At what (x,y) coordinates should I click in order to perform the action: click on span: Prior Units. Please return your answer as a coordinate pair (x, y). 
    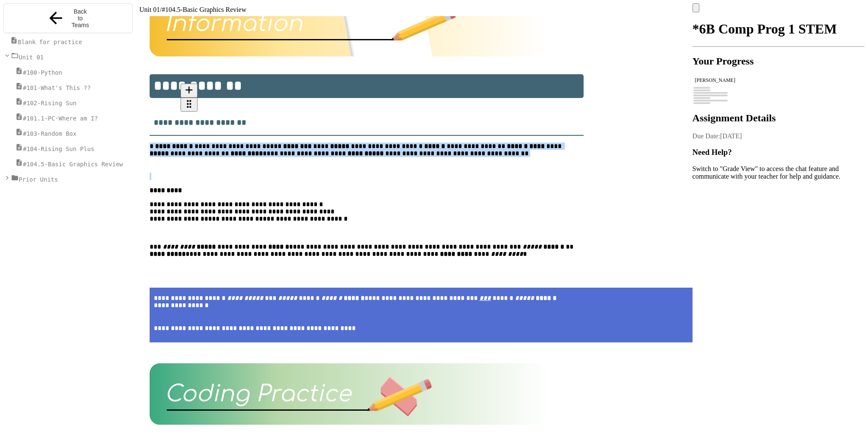
    Looking at the image, I should click on (38, 179).